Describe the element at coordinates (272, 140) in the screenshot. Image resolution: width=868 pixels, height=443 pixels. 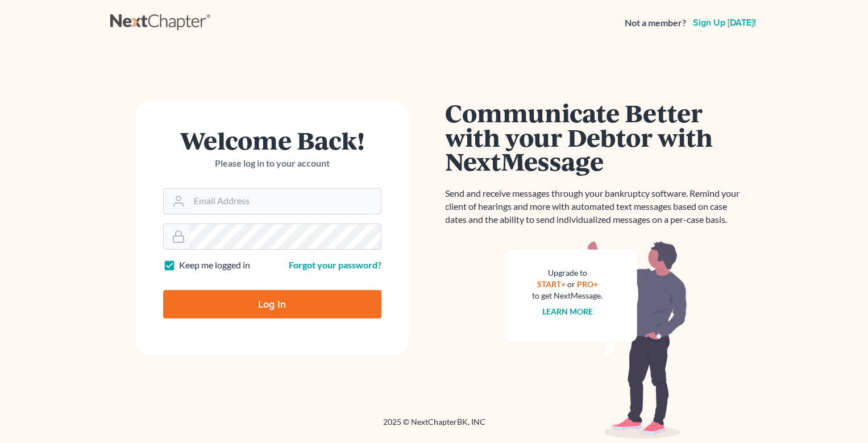
I see `h1: Welcome Back!` at that location.